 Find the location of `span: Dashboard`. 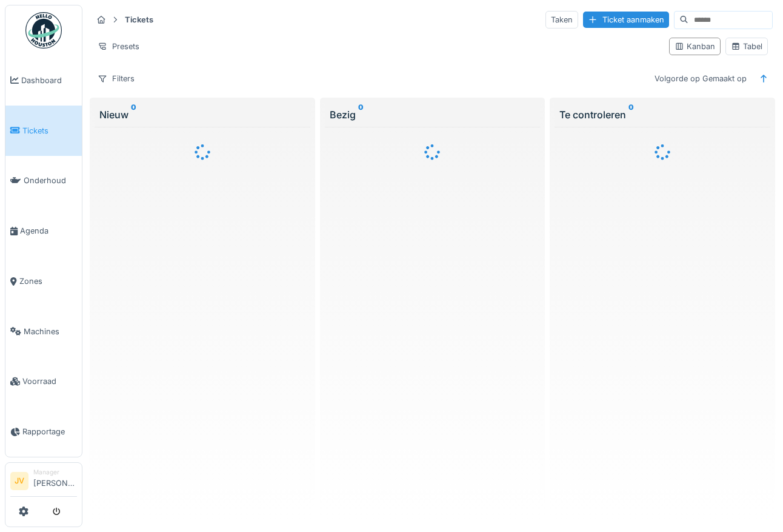

span: Dashboard is located at coordinates (49, 80).